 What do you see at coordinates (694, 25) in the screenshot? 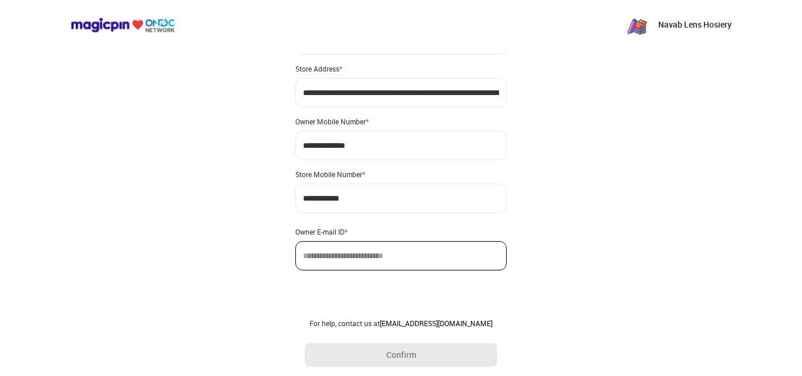
I see `p: Navab Lens Hosiery` at bounding box center [694, 25].